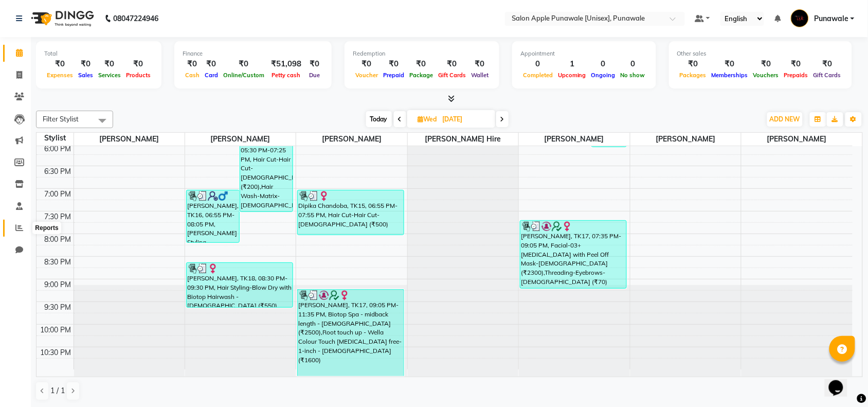 The image size is (868, 407). What do you see at coordinates (785, 119) in the screenshot?
I see `button: ADD NEW` at bounding box center [785, 119].